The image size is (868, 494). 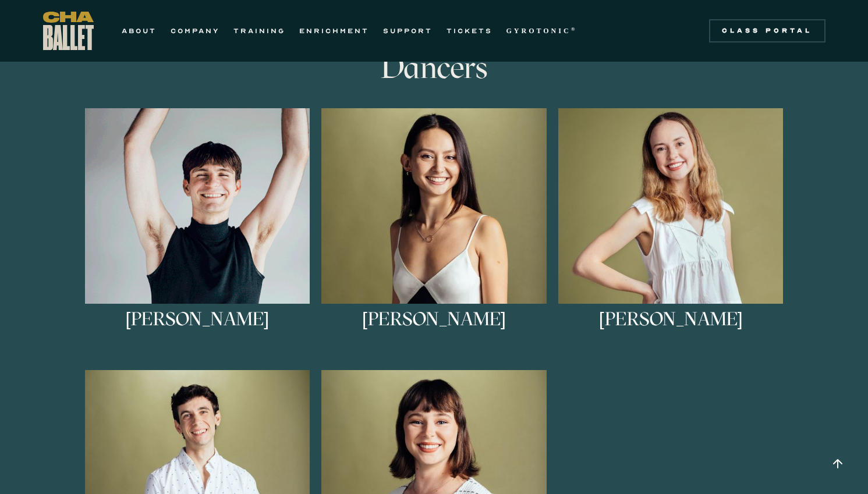 I want to click on a: Class Portal, so click(x=768, y=31).